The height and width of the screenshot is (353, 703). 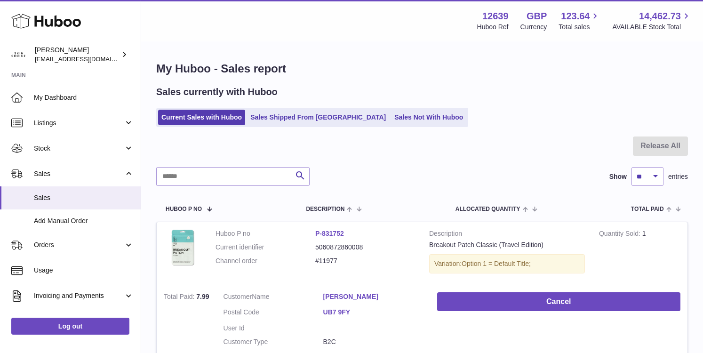 What do you see at coordinates (325, 209) in the screenshot?
I see `span: Description` at bounding box center [325, 209].